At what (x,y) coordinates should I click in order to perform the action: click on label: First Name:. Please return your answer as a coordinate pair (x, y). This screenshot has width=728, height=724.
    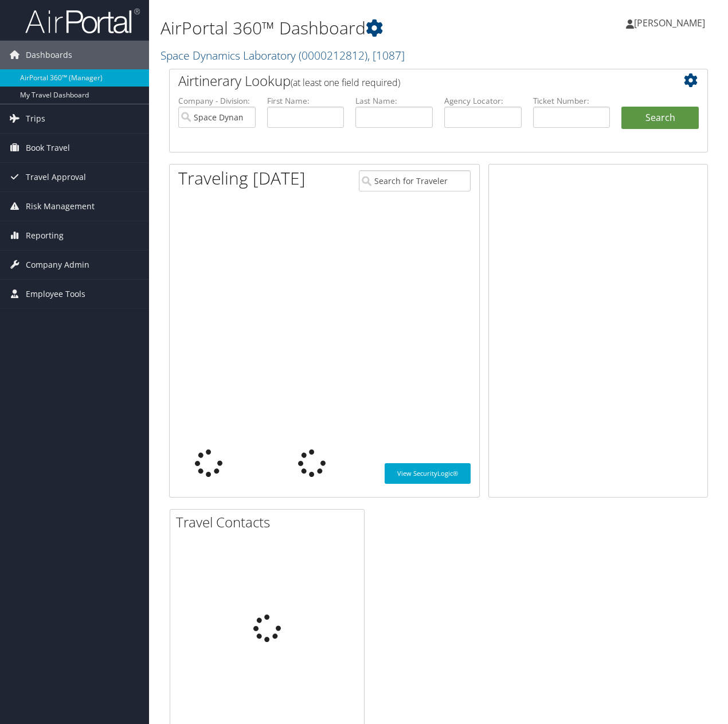
    Looking at the image, I should click on (306, 101).